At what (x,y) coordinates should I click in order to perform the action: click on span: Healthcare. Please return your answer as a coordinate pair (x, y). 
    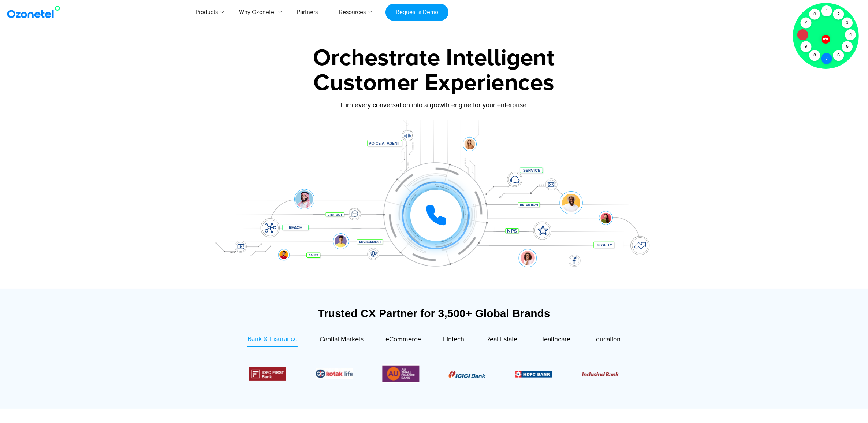
    Looking at the image, I should click on (555, 339).